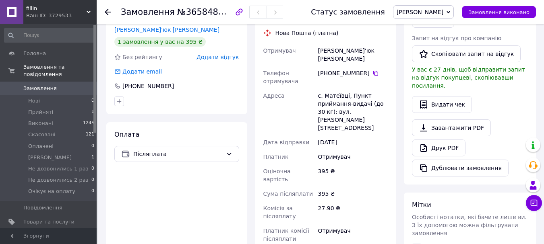 Image resolution: width=544 pixels, height=244 pixels. What do you see at coordinates (534, 203) in the screenshot?
I see `button: Чат з покупцем` at bounding box center [534, 203].